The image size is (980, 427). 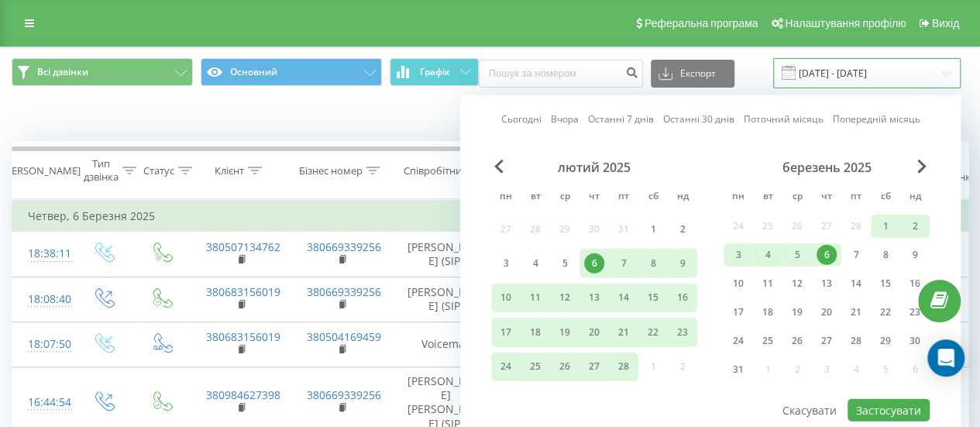 What do you see at coordinates (561, 73) in the screenshot?
I see `input: Пошук за номером` at bounding box center [561, 73].